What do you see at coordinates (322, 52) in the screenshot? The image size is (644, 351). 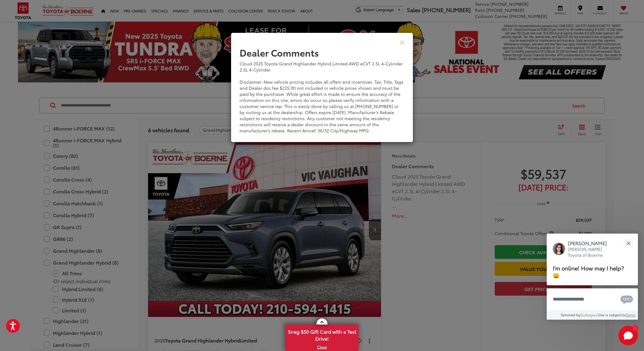 I see `h2: Dealer Comments` at bounding box center [322, 52].